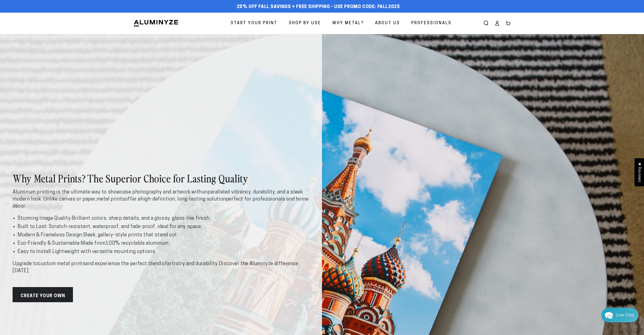 The image size is (644, 335). Describe the element at coordinates (163, 243) in the screenshot. I see `li: Made from .` at that location.